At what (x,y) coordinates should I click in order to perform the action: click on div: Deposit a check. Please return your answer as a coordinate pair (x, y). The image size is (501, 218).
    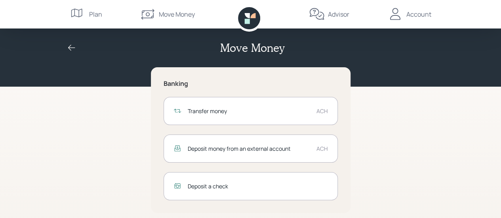
    Looking at the image, I should click on (258, 186).